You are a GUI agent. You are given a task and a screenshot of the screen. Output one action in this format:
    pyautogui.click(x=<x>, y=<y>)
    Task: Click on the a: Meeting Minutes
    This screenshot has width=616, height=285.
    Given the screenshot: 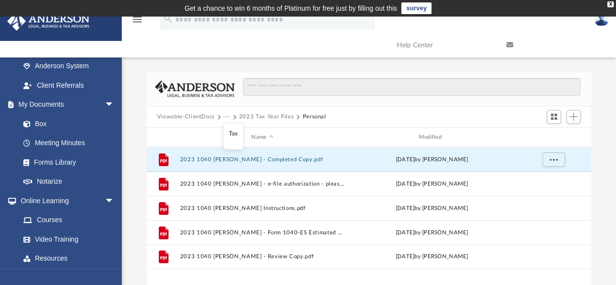 What is the action you would take?
    pyautogui.click(x=69, y=143)
    